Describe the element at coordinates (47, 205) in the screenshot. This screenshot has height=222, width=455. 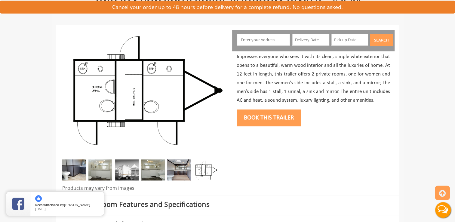
I see `span: Recommended` at that location.